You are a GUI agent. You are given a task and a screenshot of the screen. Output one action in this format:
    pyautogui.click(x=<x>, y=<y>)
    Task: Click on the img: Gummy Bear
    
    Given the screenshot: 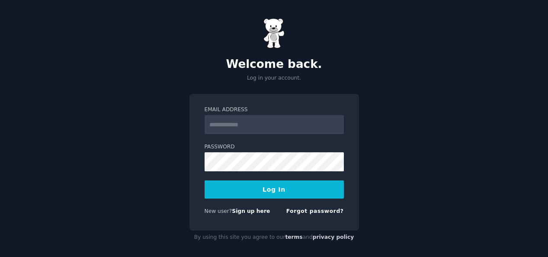 What is the action you would take?
    pyautogui.click(x=274, y=33)
    